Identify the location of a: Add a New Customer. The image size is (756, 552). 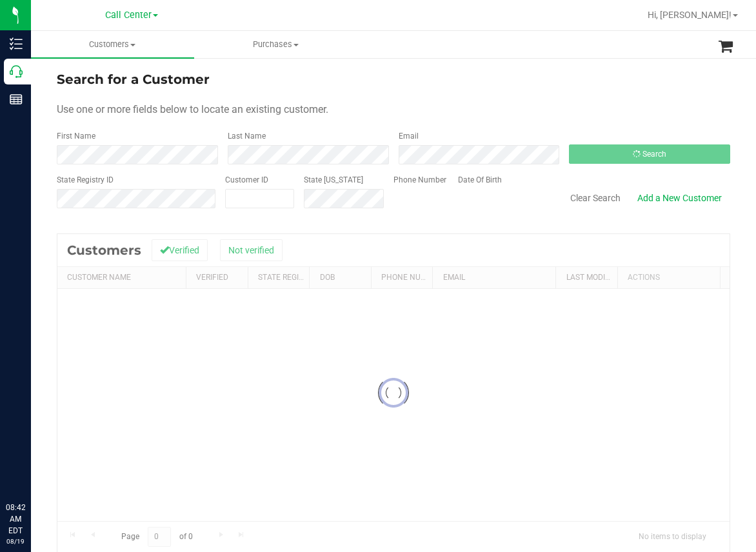
(679, 198).